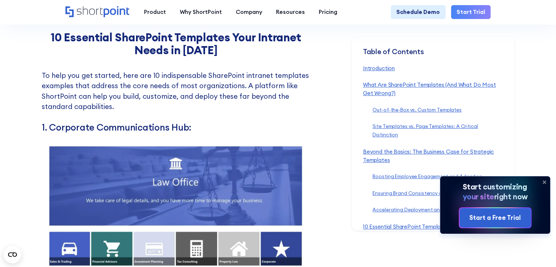 The image size is (556, 267). Describe the element at coordinates (379, 68) in the screenshot. I see `a: Introduction‍` at that location.